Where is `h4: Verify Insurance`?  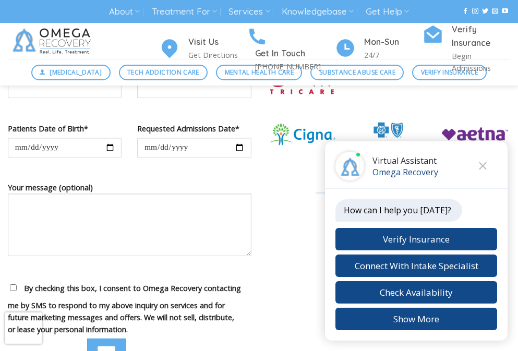 h4: Verify Insurance is located at coordinates (481, 37).